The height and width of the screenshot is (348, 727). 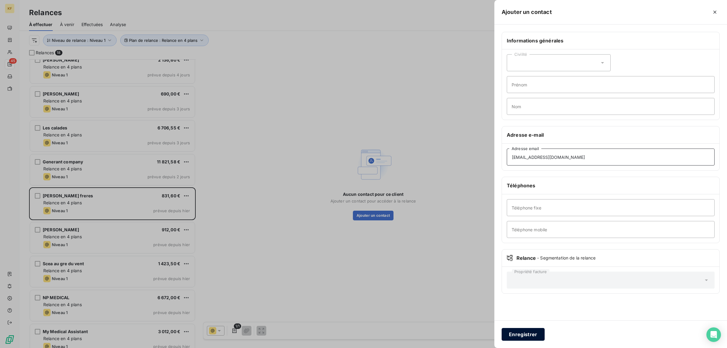 What do you see at coordinates (611, 185) in the screenshot?
I see `h6: Téléphones` at bounding box center [611, 185].